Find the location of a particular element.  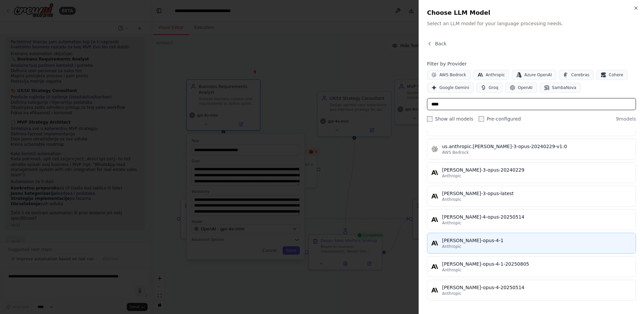

button: SambaNova is located at coordinates (560, 88).